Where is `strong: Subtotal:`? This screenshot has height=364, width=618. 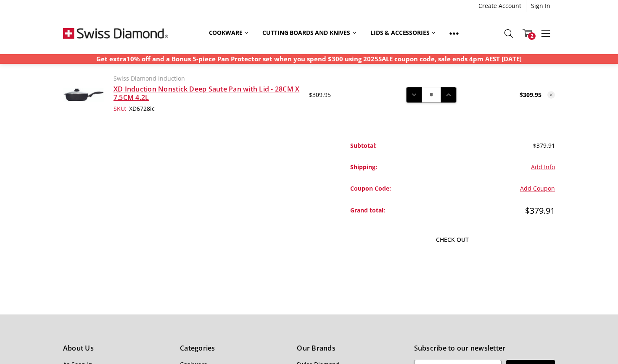 strong: Subtotal: is located at coordinates (363, 145).